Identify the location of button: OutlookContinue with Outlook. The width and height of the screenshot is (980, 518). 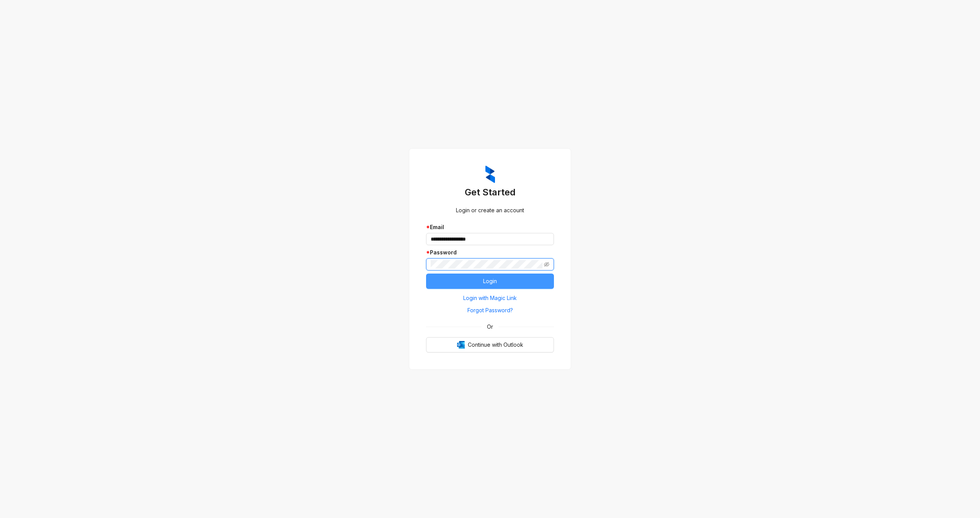
(490, 345).